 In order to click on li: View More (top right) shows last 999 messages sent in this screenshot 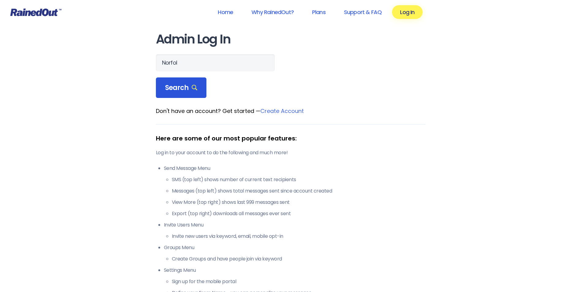, I will do `click(299, 203)`.